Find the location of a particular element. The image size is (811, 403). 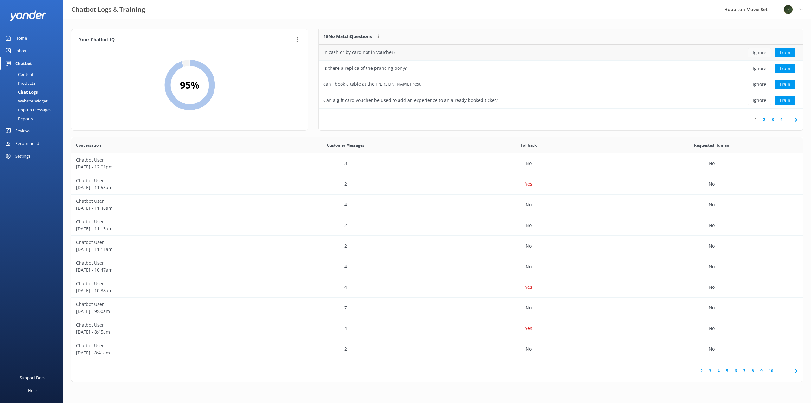

div: Chat Logs is located at coordinates (21, 92).